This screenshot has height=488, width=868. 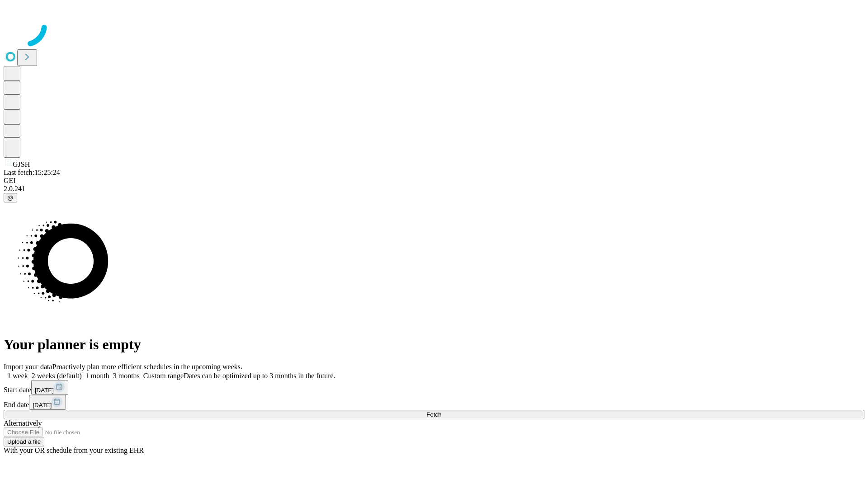 I want to click on div: Start date, so click(x=434, y=388).